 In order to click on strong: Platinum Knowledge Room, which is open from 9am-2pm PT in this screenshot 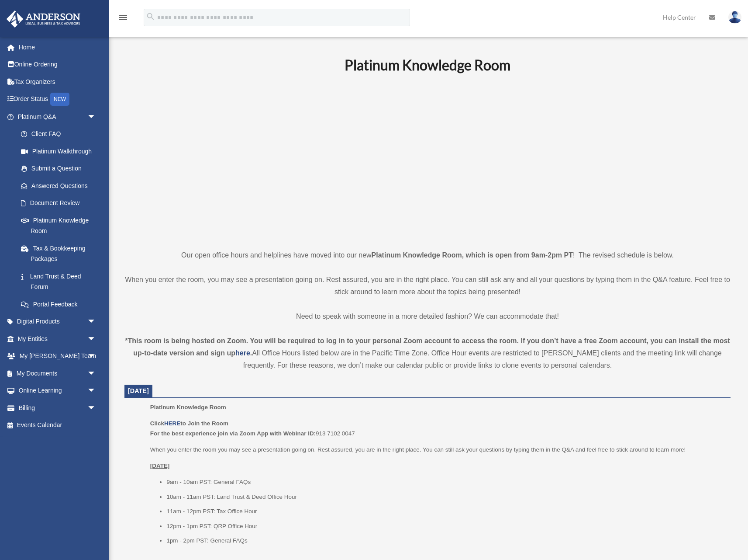, I will do `click(473, 255)`.